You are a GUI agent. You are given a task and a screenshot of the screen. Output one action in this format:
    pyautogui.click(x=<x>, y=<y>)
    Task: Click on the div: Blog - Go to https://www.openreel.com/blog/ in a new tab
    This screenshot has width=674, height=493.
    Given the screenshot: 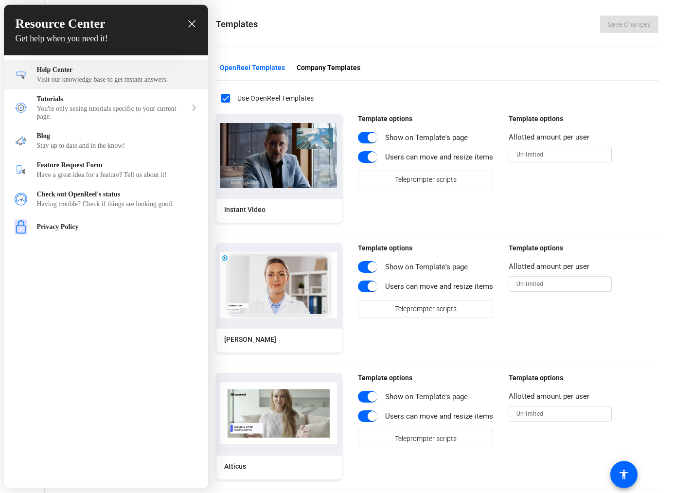 What is the action you would take?
    pyautogui.click(x=106, y=141)
    